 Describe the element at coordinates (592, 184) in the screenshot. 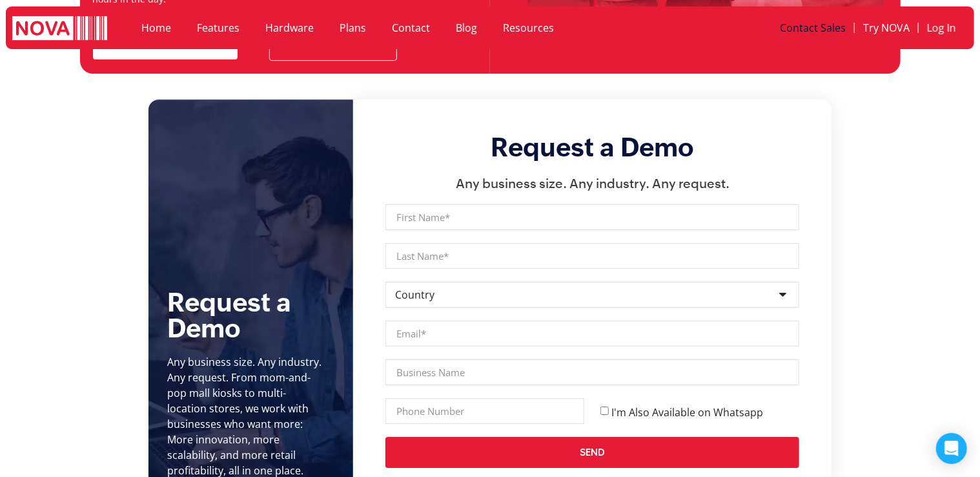

I see `h2: Any business size. Any industry. Any request.` at that location.